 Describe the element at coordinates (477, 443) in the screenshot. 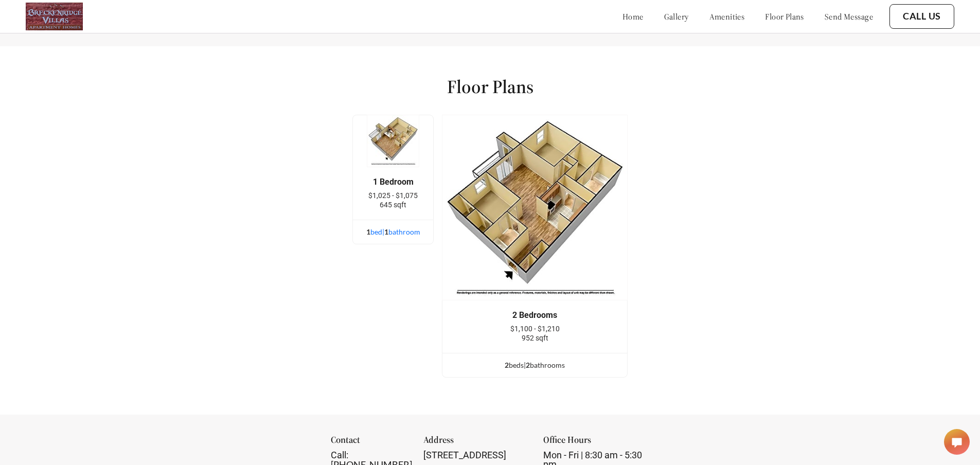

I see `div: Address` at that location.